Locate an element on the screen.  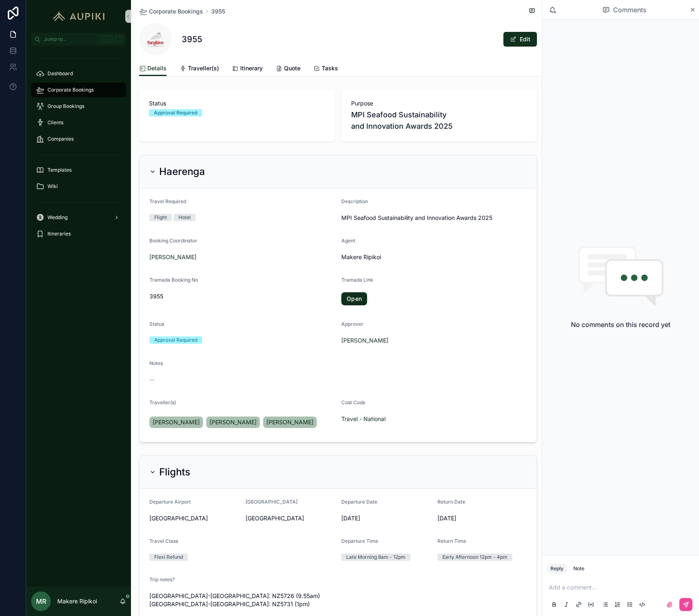
h1: 3955 is located at coordinates (192, 39).